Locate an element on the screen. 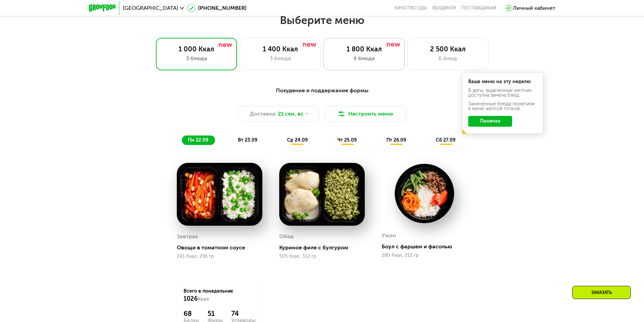  span: 21 сен, вс is located at coordinates (291, 114).